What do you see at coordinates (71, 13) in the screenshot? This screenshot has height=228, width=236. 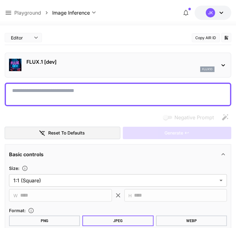 I see `span: Image Inference` at bounding box center [71, 13].